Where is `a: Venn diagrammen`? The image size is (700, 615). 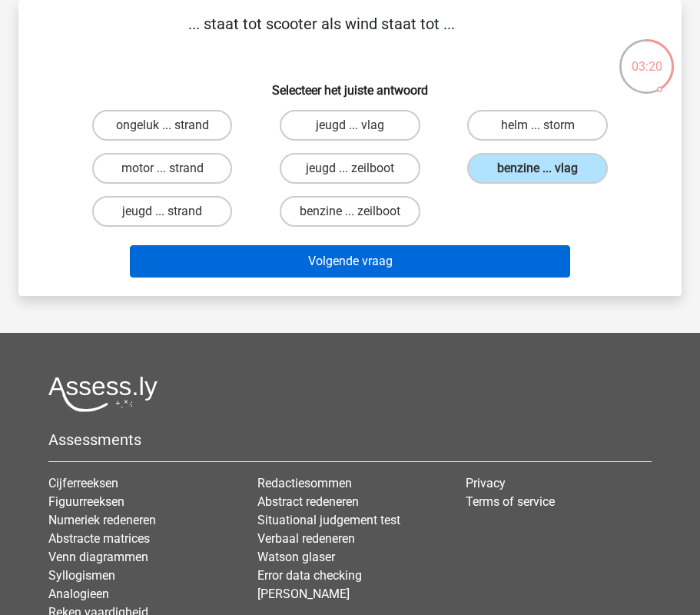 a: Venn diagrammen is located at coordinates (98, 556).